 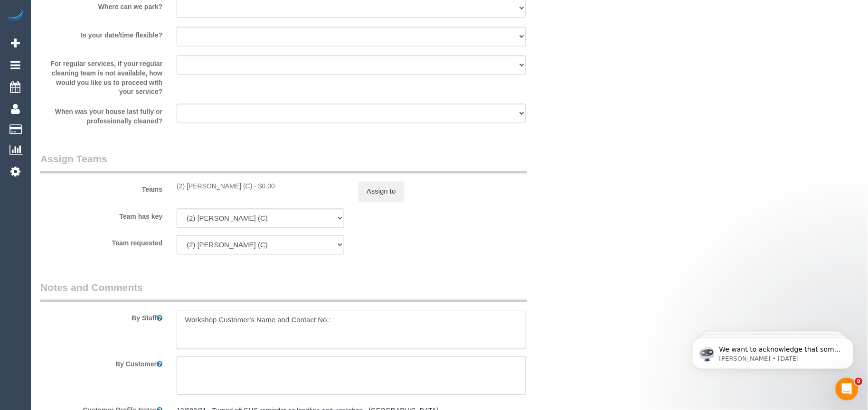 What do you see at coordinates (101, 115) in the screenshot?
I see `label: When was your house last fully or professionally cleaned?` at bounding box center [101, 115].